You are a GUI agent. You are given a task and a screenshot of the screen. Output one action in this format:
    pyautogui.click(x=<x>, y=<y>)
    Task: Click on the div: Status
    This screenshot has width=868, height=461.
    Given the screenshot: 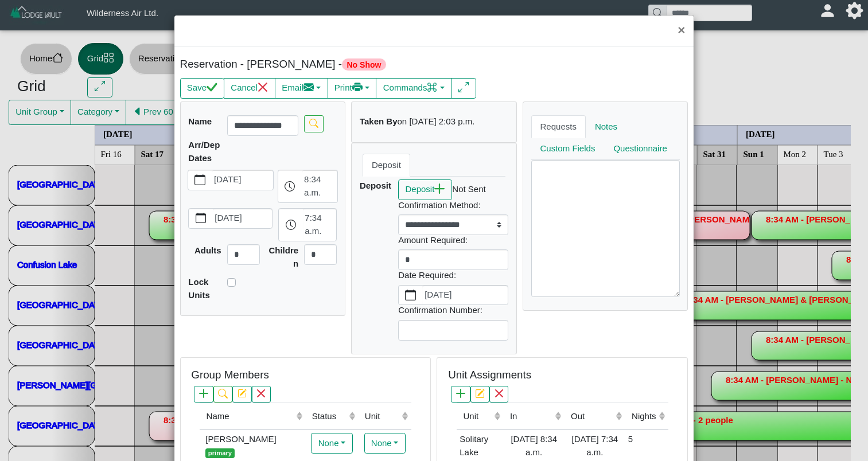 What is the action you would take?
    pyautogui.click(x=329, y=416)
    